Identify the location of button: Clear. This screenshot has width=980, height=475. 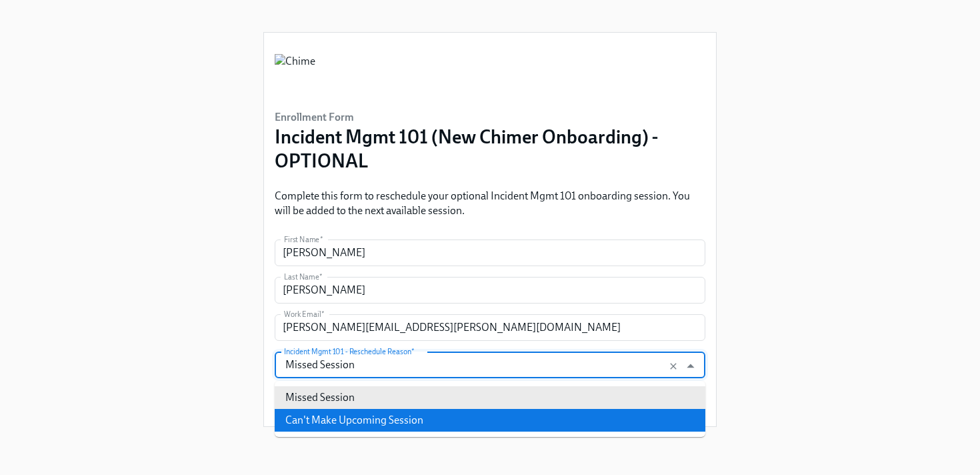
(673, 366).